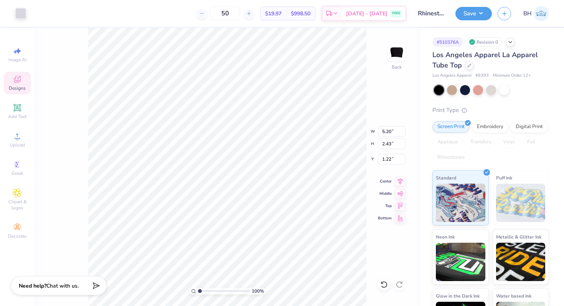 This screenshot has height=306, width=564. Describe the element at coordinates (460, 203) in the screenshot. I see `img: Standard` at that location.